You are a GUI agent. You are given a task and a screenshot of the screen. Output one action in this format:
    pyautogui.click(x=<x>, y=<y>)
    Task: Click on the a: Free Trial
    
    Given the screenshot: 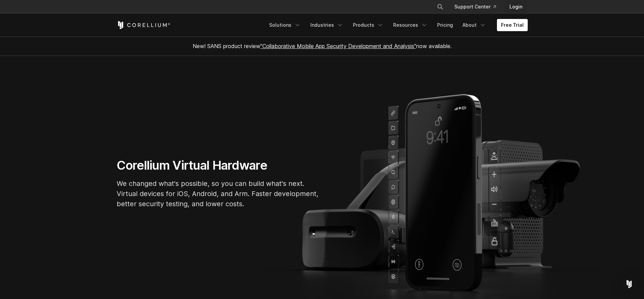 What is the action you would take?
    pyautogui.click(x=512, y=25)
    